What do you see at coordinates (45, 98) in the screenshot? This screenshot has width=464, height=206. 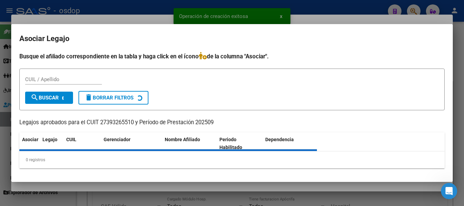 I see `span: Buscar` at bounding box center [45, 98].